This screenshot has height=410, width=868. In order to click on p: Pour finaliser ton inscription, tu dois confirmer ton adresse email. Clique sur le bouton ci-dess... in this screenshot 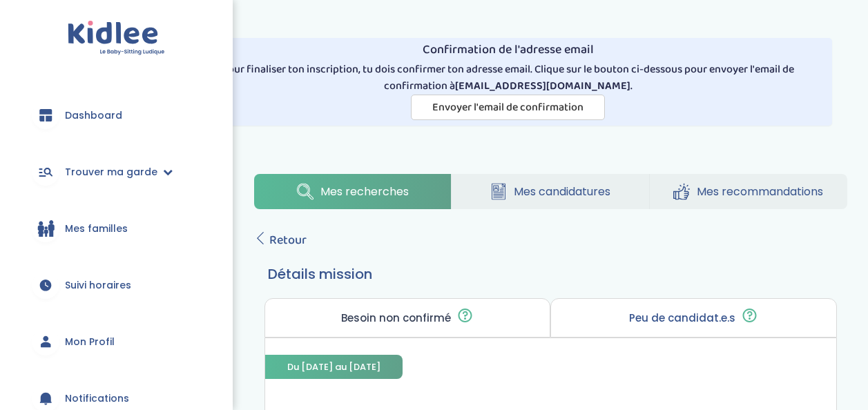, I will do `click(508, 78)`.